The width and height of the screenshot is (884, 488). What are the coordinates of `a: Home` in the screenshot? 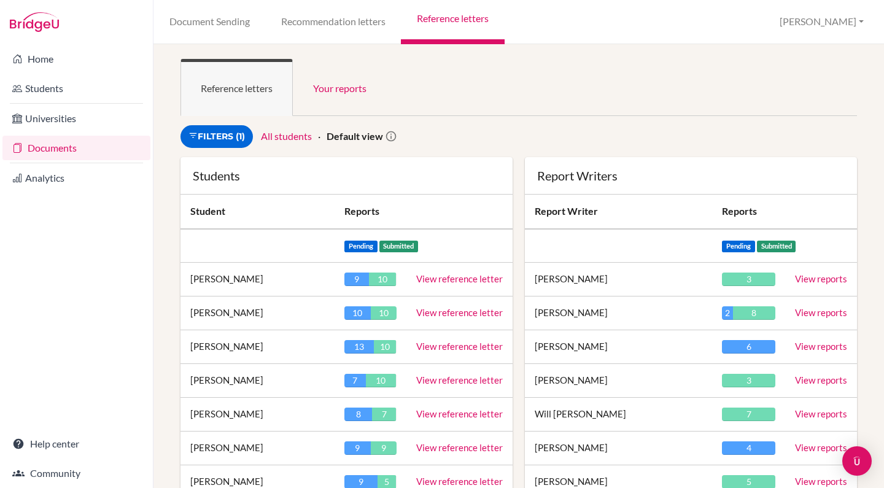 It's located at (76, 59).